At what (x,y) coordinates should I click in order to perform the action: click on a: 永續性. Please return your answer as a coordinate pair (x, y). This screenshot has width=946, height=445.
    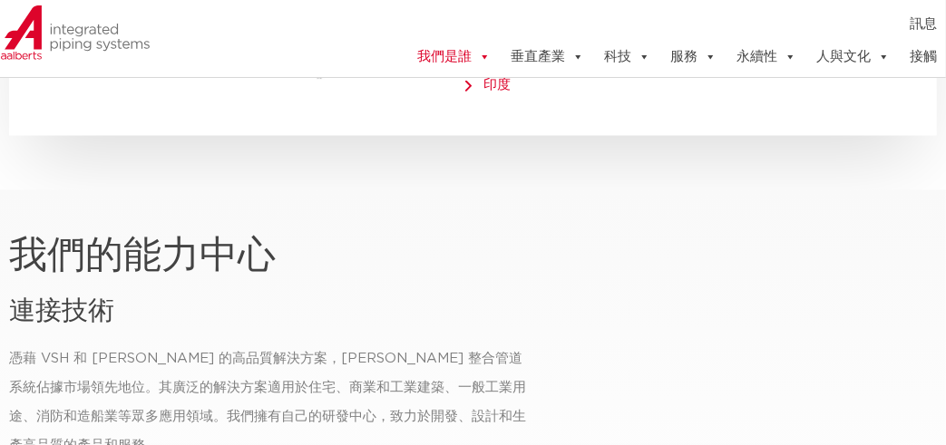
    Looking at the image, I should click on (766, 57).